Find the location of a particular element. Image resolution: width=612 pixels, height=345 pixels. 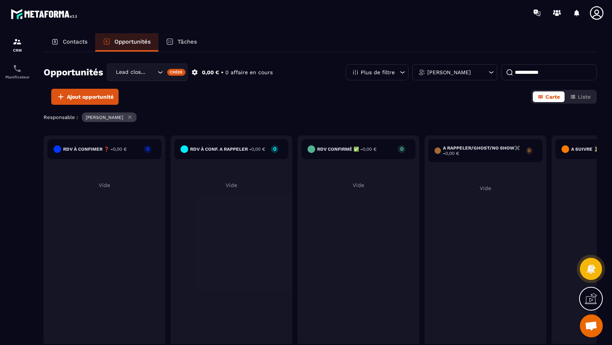

img: scheduler is located at coordinates (17, 68).